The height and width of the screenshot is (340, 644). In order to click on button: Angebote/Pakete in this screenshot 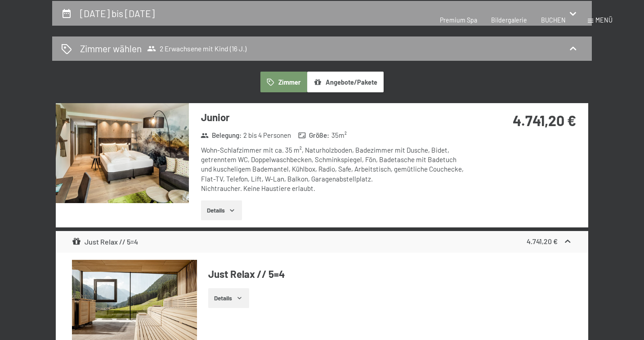, I will do `click(346, 82)`.